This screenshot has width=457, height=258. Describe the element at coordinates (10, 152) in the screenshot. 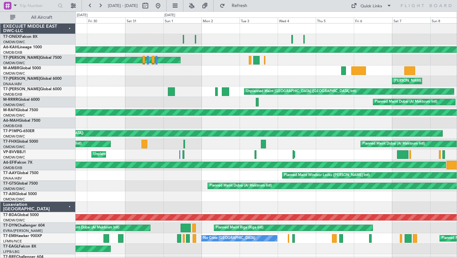

I see `span: VP-BVV` at that location.